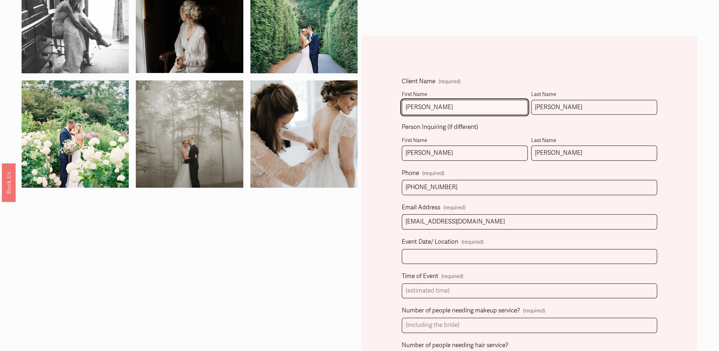  Describe the element at coordinates (420, 276) in the screenshot. I see `span: Time of Event` at that location.